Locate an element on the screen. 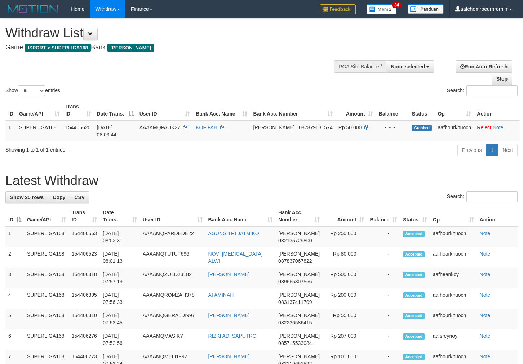  img: MOTION_logo.png is located at coordinates (33, 9).